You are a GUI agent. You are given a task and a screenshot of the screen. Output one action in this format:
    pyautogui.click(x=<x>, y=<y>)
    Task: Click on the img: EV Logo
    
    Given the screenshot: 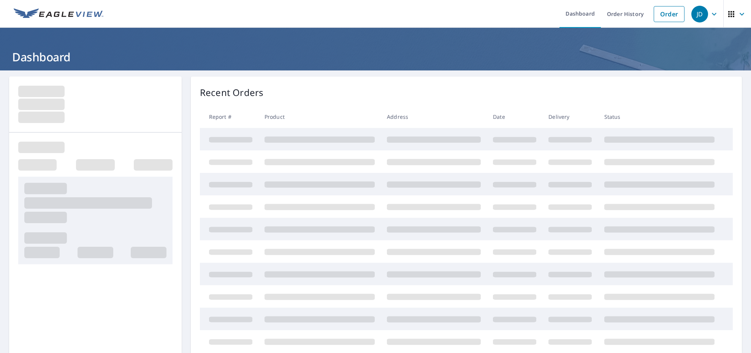 What is the action you would take?
    pyautogui.click(x=59, y=14)
    